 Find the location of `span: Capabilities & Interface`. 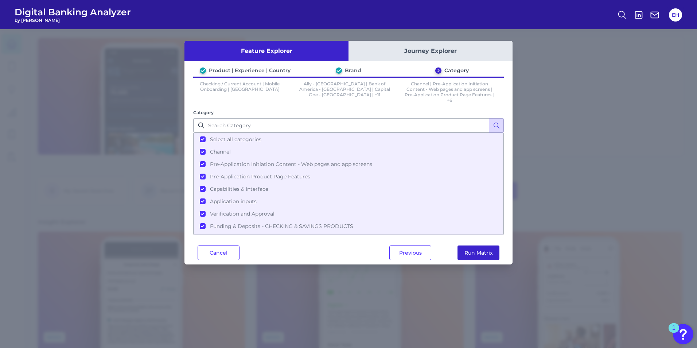

span: Capabilities & Interface is located at coordinates (239, 189).